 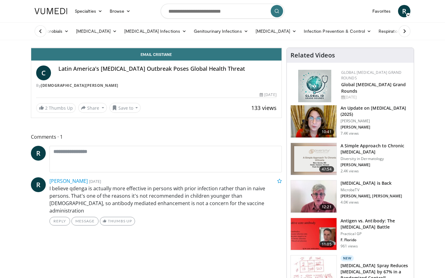 What do you see at coordinates (117, 221) in the screenshot?
I see `a: Thumbs Up` at bounding box center [117, 221].